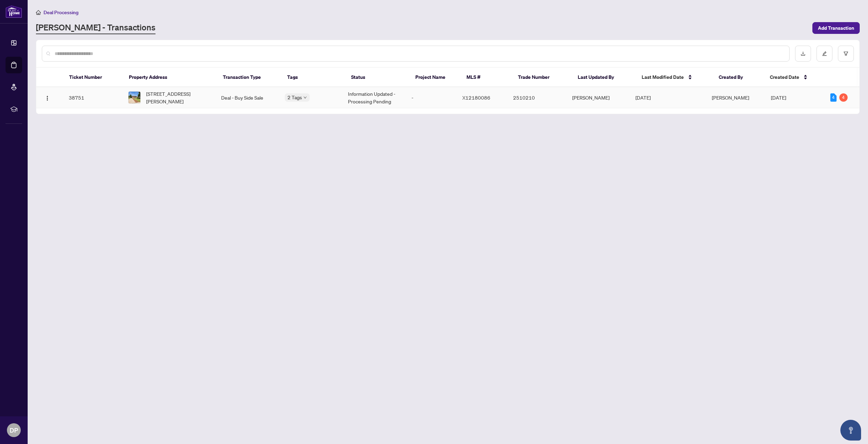 This screenshot has width=868, height=444. What do you see at coordinates (14, 430) in the screenshot?
I see `span: DP` at bounding box center [14, 430].